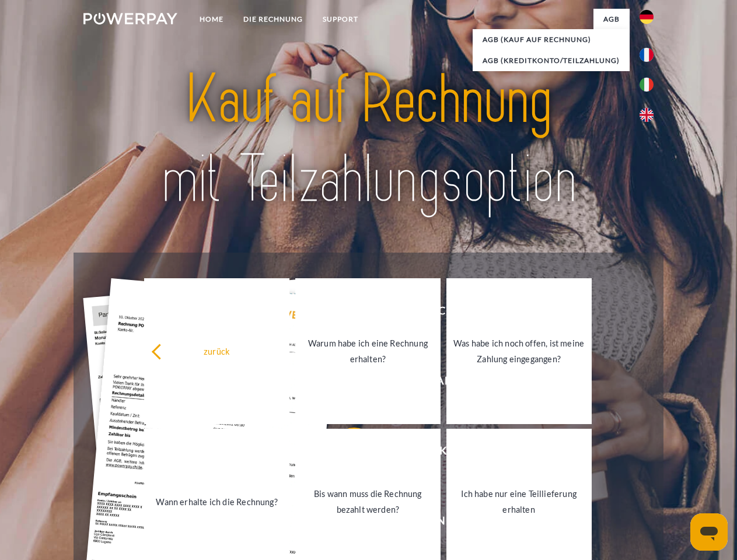  What do you see at coordinates (340, 19) in the screenshot?
I see `a: SUPPORT` at bounding box center [340, 19].